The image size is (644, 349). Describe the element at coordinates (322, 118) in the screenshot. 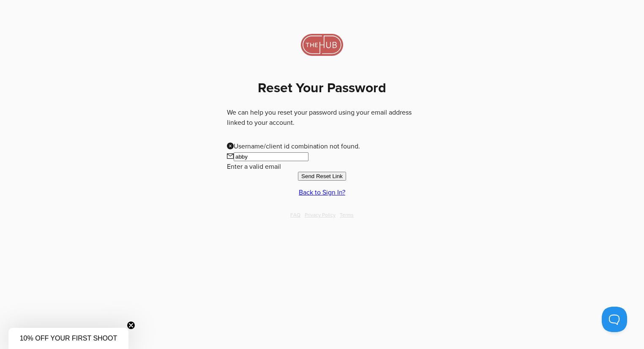

I see `p: We can help you reset your password using your email address linked to your account.` at that location.